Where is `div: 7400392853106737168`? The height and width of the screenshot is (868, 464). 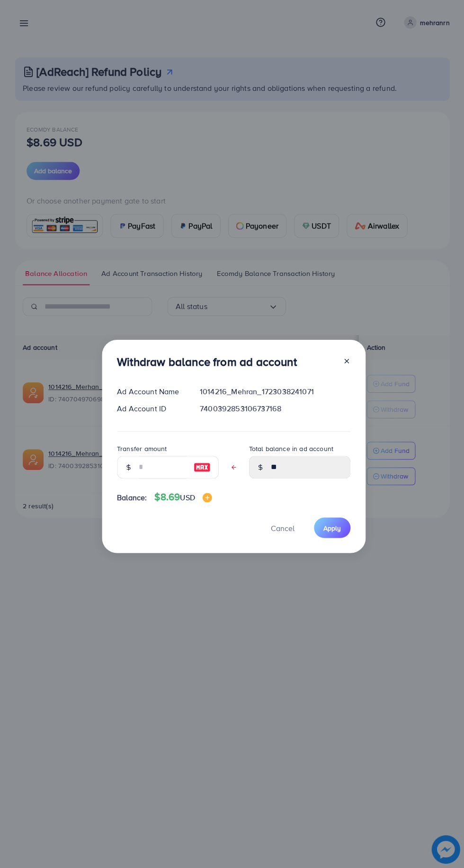 div: 7400392853106737168 is located at coordinates (274, 409).